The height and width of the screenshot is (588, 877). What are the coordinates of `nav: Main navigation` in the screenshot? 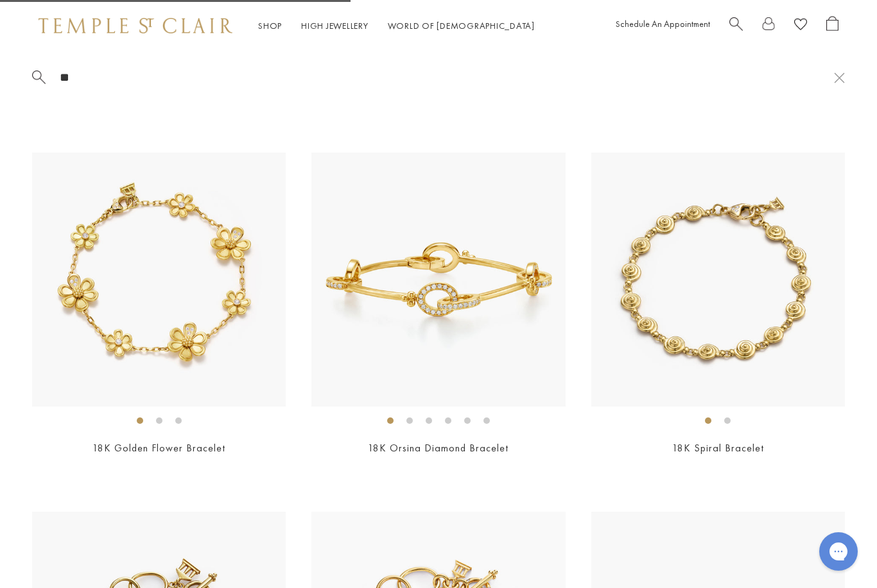 It's located at (396, 25).